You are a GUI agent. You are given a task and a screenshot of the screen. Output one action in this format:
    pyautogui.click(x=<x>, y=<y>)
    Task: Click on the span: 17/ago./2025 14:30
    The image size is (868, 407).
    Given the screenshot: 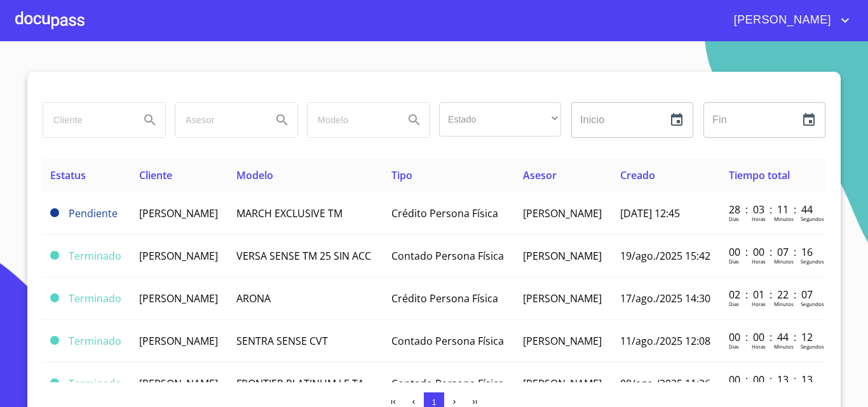 What is the action you would take?
    pyautogui.click(x=665, y=298)
    